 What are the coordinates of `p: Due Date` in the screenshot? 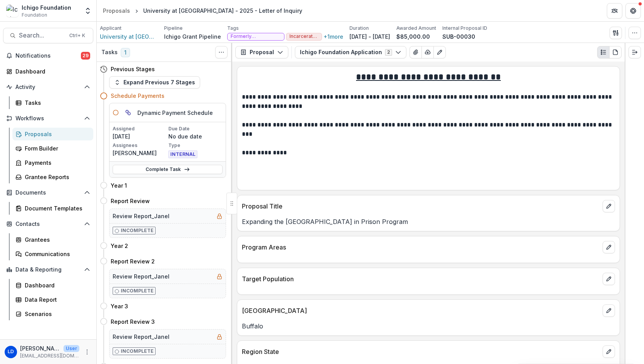 It's located at (195, 129).